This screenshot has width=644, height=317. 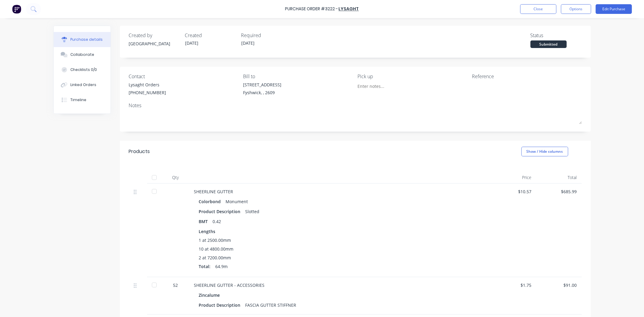 I want to click on button: Close, so click(x=538, y=9).